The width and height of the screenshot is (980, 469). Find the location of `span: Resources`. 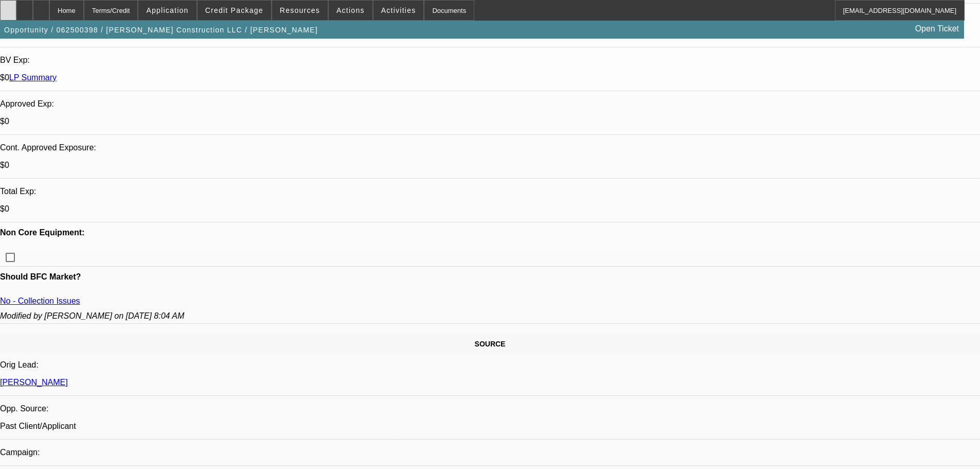

span: Resources is located at coordinates (300, 10).